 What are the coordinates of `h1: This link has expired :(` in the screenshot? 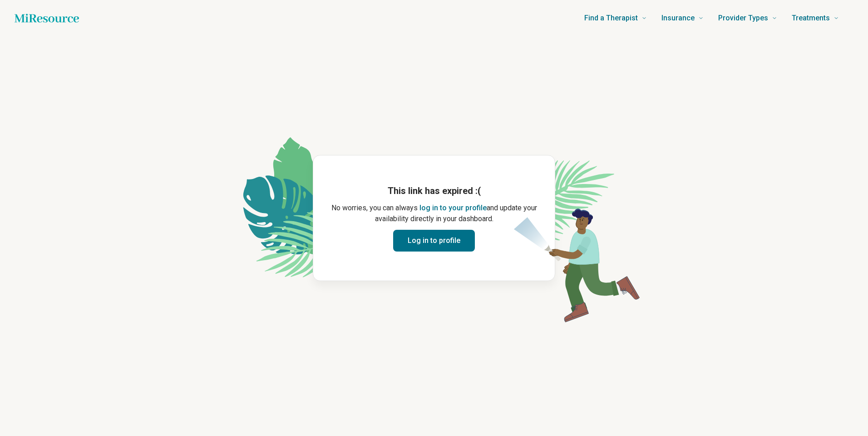 It's located at (434, 191).